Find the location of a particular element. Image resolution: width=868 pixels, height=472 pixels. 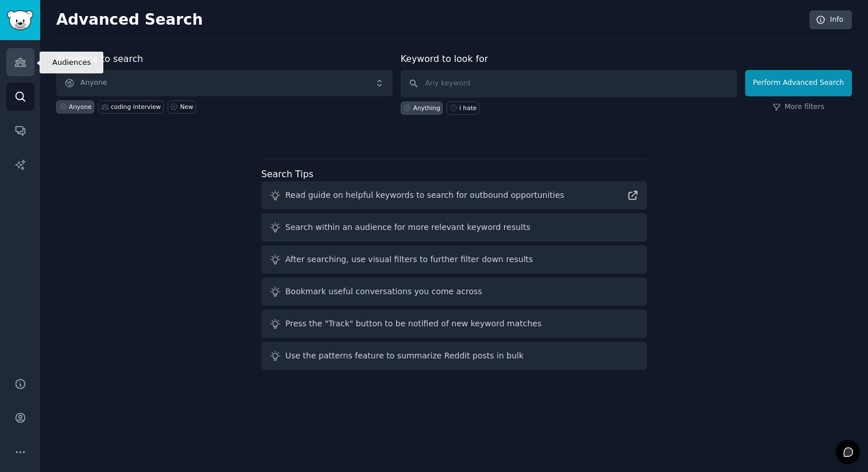

label: Search Tips is located at coordinates (287, 174).